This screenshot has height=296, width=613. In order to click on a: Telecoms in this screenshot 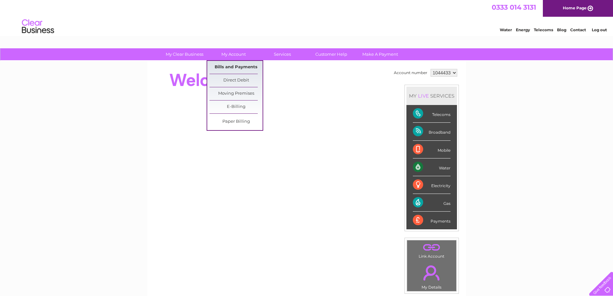, I will do `click(543, 30)`.